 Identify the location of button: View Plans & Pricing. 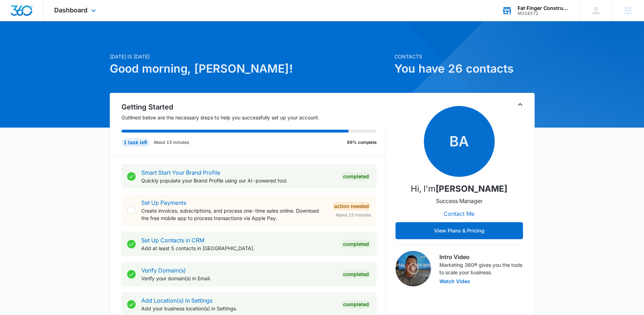
(459, 230).